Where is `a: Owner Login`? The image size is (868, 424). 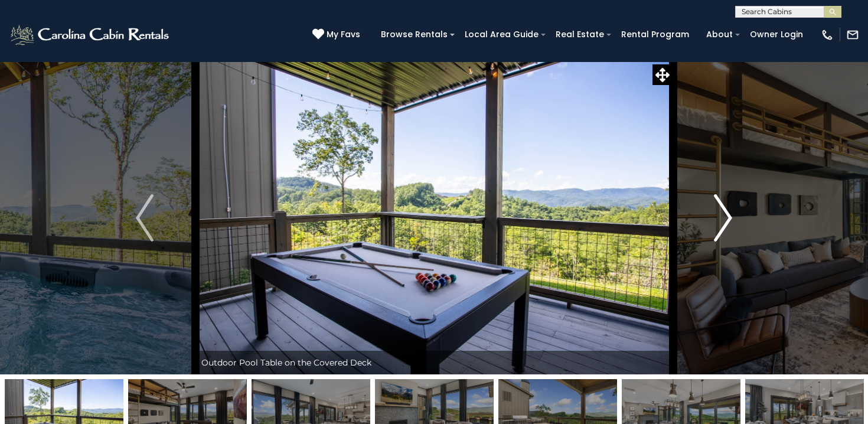
a: Owner Login is located at coordinates (776, 34).